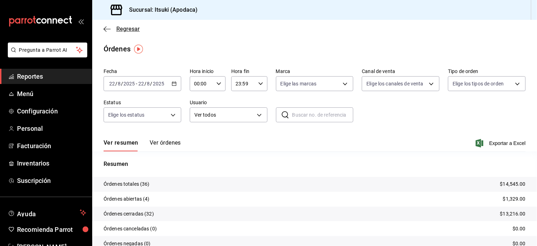 Image resolution: width=537 pixels, height=246 pixels. Describe the element at coordinates (507, 143) in the screenshot. I see `font: Exportar a Excel` at that location.